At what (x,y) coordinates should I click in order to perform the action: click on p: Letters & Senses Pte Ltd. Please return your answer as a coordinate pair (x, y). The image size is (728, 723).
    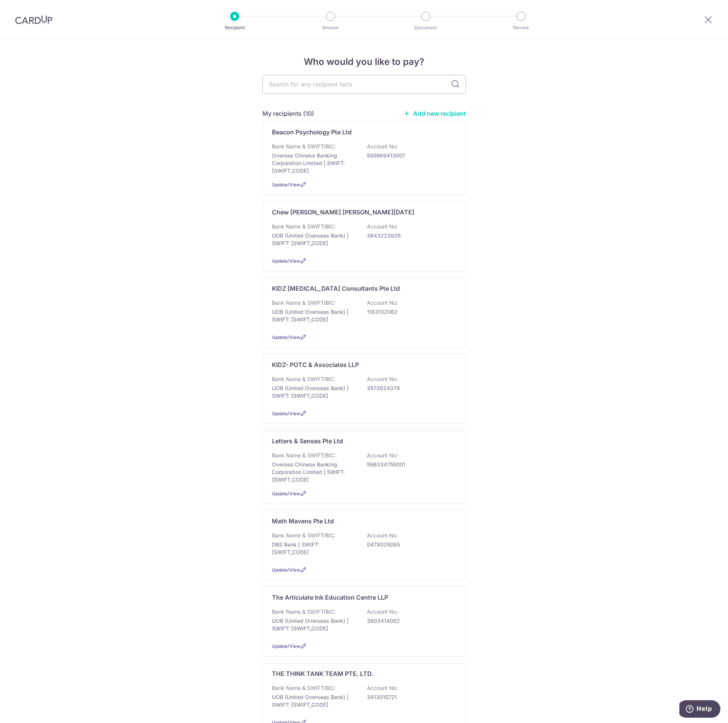
    Looking at the image, I should click on (307, 441).